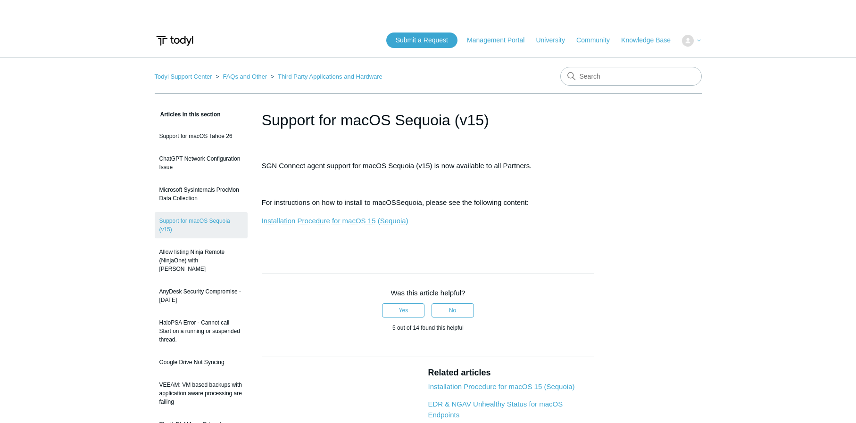 Image resolution: width=856 pixels, height=423 pixels. What do you see at coordinates (201, 225) in the screenshot?
I see `a: Support for macOS Sequoia (v15)` at bounding box center [201, 225].